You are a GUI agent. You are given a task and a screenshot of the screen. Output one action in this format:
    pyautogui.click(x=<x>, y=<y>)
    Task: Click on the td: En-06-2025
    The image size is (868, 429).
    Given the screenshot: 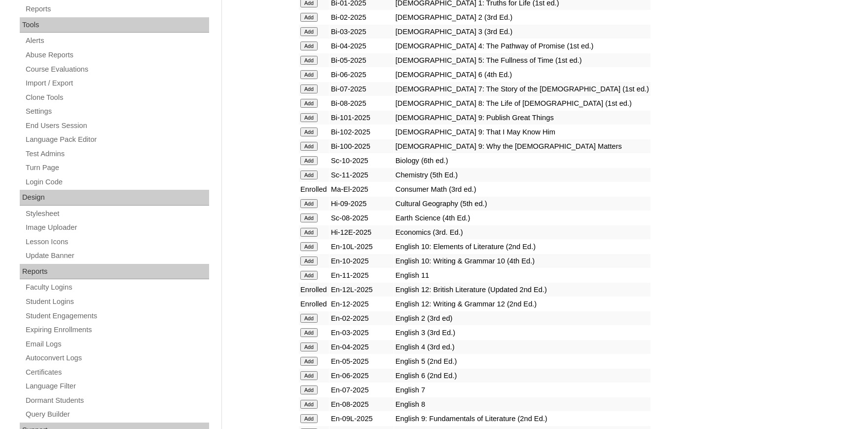 What is the action you would take?
    pyautogui.click(x=362, y=375)
    